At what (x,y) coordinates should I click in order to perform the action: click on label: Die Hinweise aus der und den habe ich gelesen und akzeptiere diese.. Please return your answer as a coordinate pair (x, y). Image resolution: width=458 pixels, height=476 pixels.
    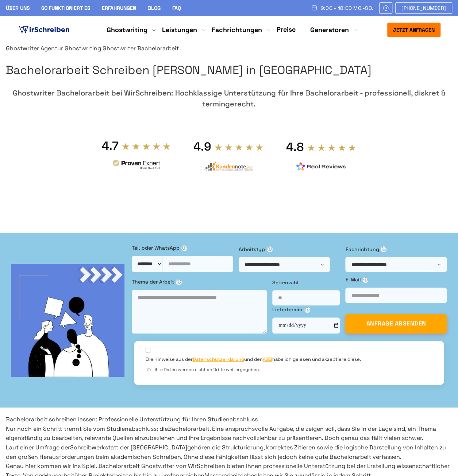
    Looking at the image, I should click on (253, 360).